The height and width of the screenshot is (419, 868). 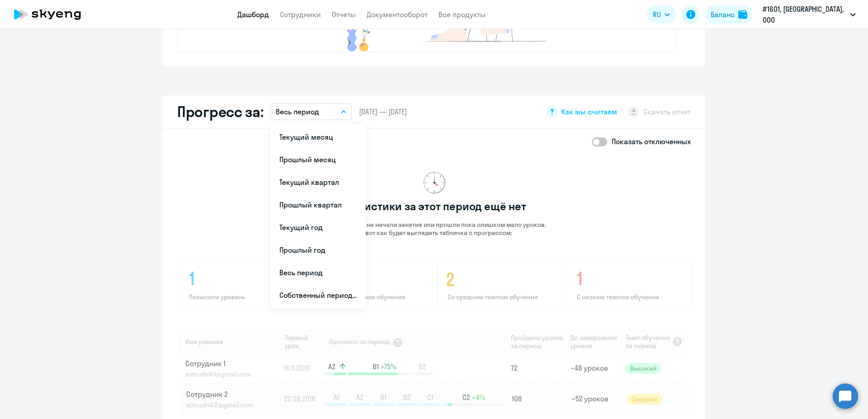 I want to click on button: Балансbalance, so click(x=729, y=14).